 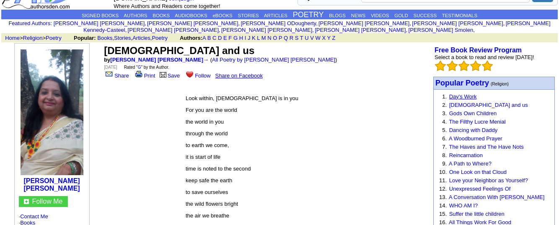 I want to click on a: VIDEOS, so click(x=380, y=16).